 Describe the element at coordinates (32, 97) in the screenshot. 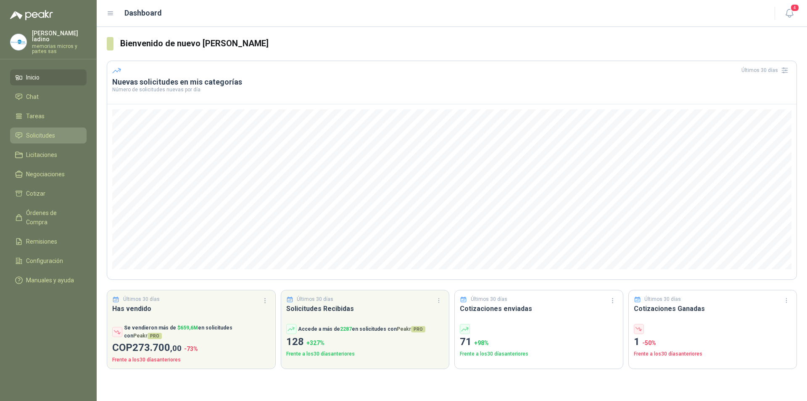

I see `span: Chat` at that location.